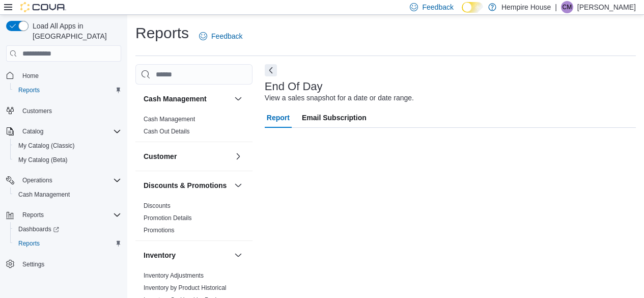 Image resolution: width=644 pixels, height=298 pixels. I want to click on a: My Catalog (Beta), so click(43, 160).